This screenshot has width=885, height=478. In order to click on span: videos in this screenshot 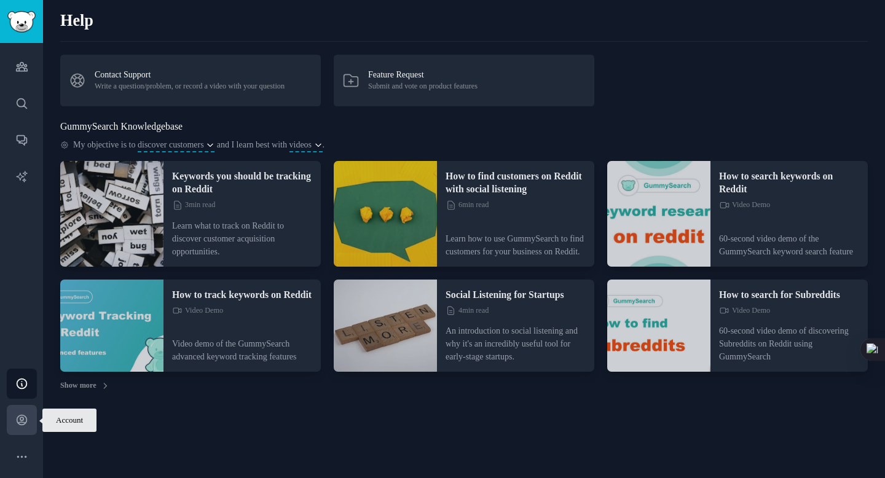, I will do `click(300, 144)`.